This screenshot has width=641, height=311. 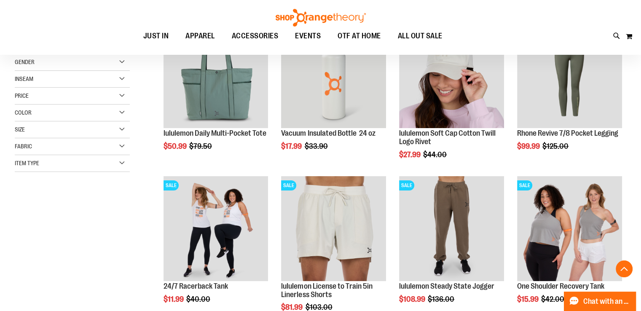 What do you see at coordinates (359, 36) in the screenshot?
I see `span: OTF AT HOME` at bounding box center [359, 36].